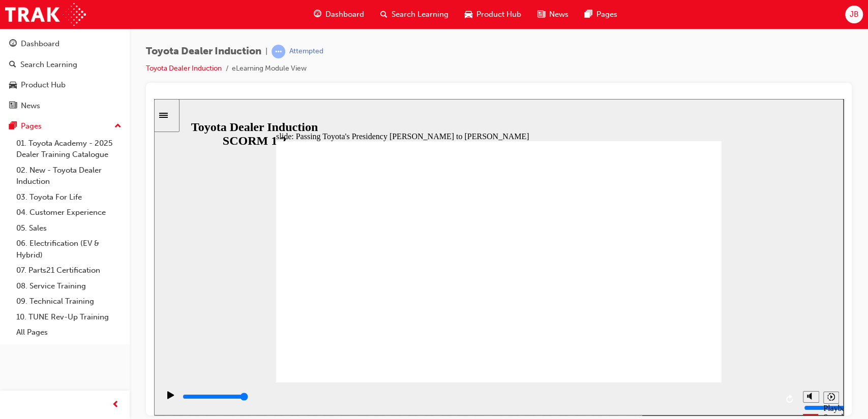 The height and width of the screenshot is (419, 868). Describe the element at coordinates (61, 298) in the screenshot. I see `input: slide progress` at that location.